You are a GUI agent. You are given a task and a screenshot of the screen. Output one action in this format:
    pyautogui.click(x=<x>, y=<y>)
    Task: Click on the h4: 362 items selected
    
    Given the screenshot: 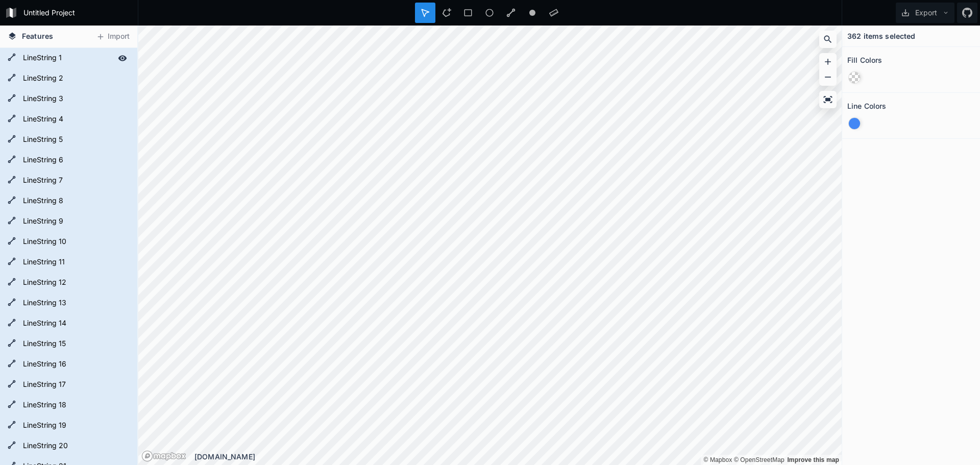 What is the action you would take?
    pyautogui.click(x=881, y=36)
    